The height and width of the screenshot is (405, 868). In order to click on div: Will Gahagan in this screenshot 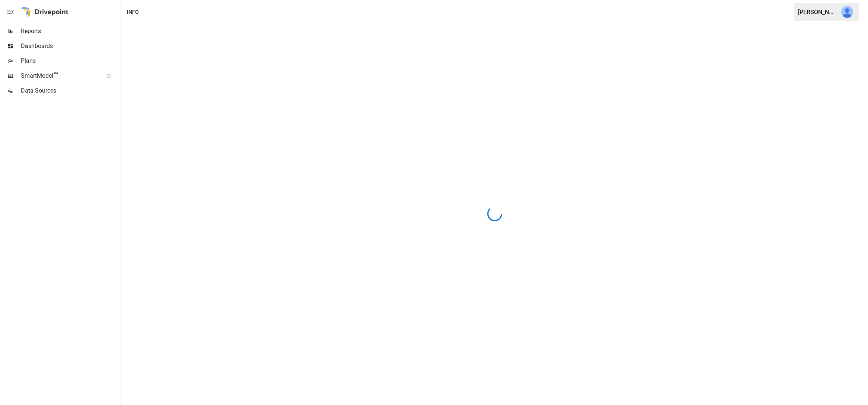, I will do `click(847, 12)`.